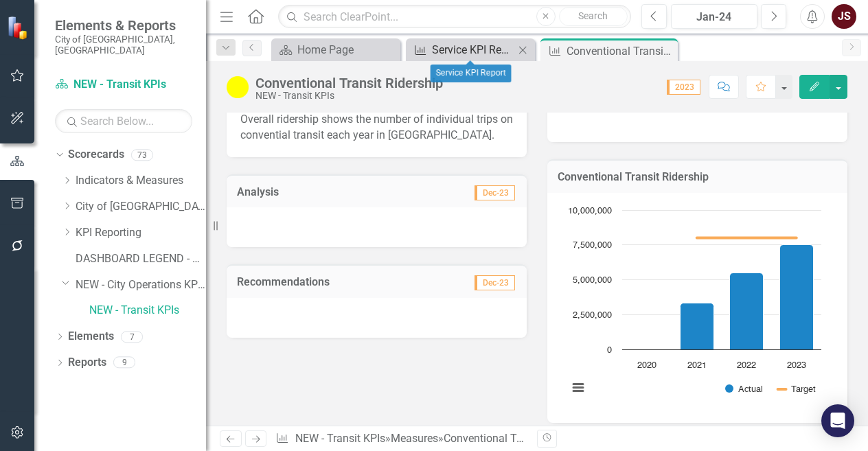 The height and width of the screenshot is (451, 868). I want to click on img: ClearPoint Strategy, so click(19, 27).